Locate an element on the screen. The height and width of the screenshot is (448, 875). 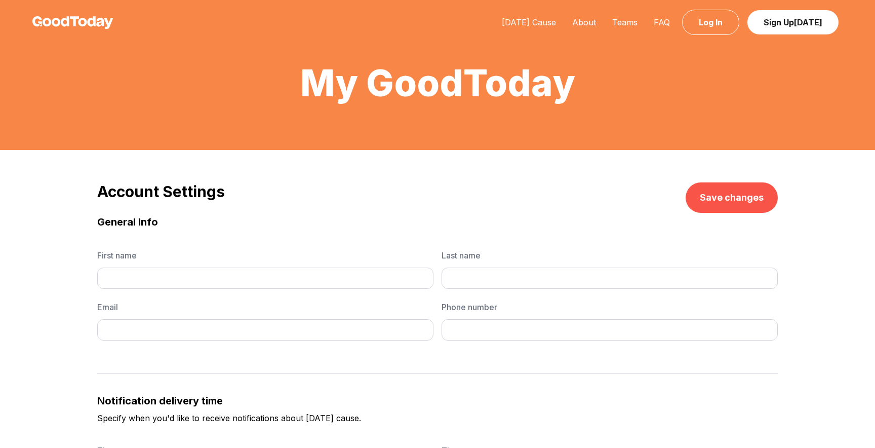
input: Last name is located at coordinates (610, 278).